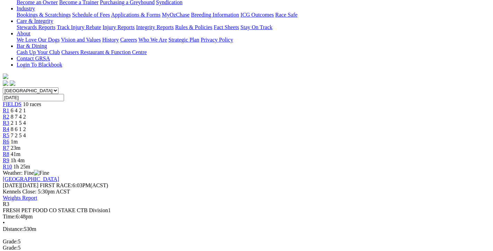 The height and width of the screenshot is (251, 493). I want to click on span: 8 6 1 2, so click(18, 129).